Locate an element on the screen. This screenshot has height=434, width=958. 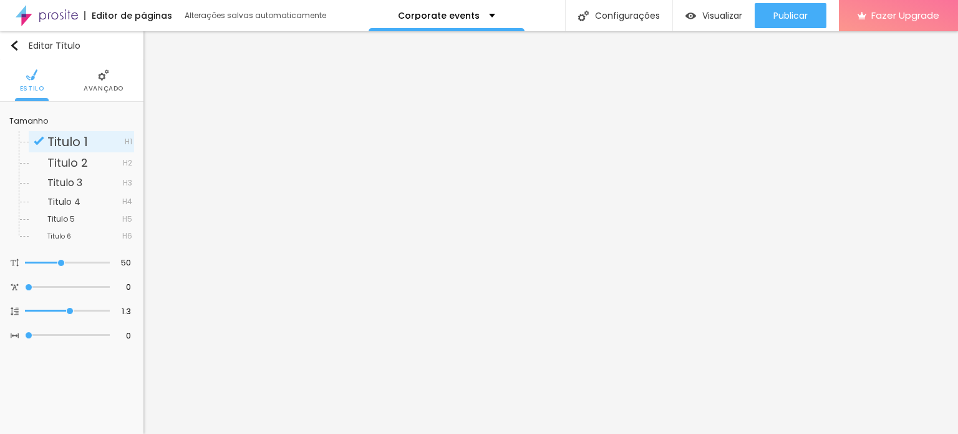
span: Avançado is located at coordinates (104, 89).